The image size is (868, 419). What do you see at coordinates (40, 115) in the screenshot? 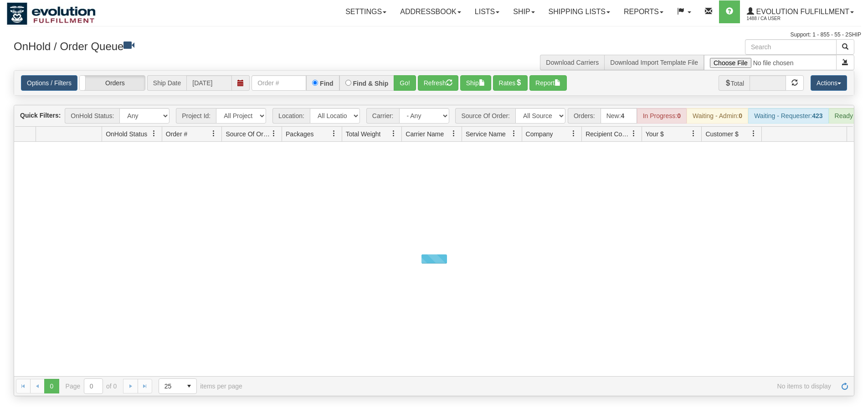
I see `label: Quick Filters:` at bounding box center [40, 115].